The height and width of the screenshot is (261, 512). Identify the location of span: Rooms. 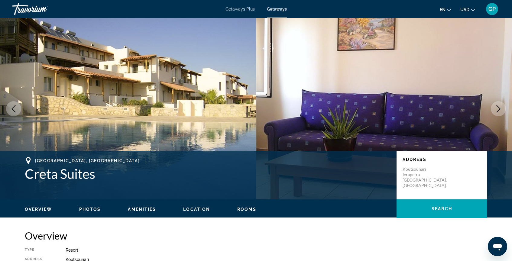
(247, 210).